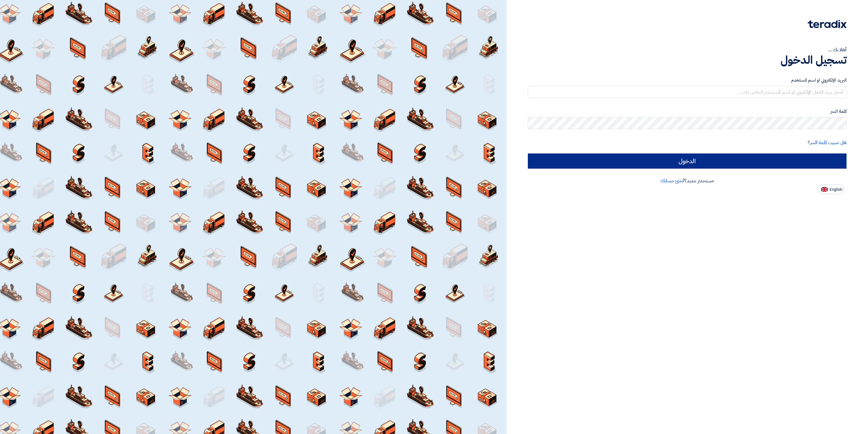 This screenshot has height=434, width=868. I want to click on label: البريد الإلكتروني او اسم المستخدم, so click(687, 80).